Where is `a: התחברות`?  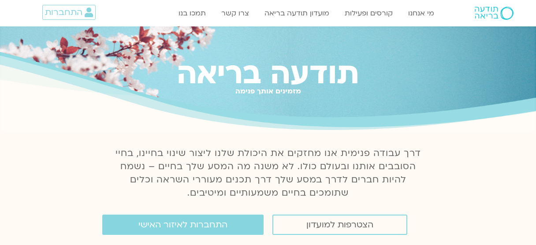 a: התחברות is located at coordinates (69, 12).